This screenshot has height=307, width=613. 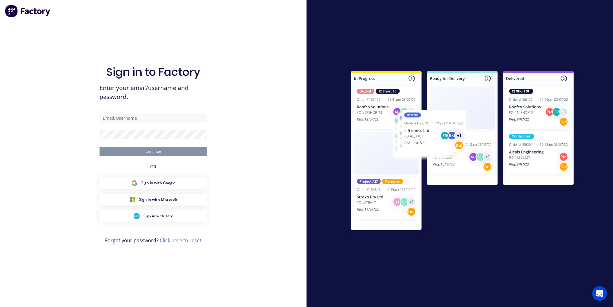 I want to click on span: Sign in with Microsoft, so click(x=158, y=200).